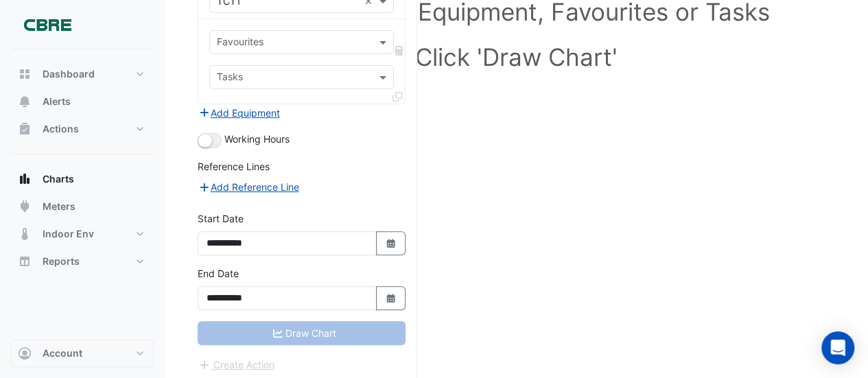 The image size is (868, 378). Describe the element at coordinates (82, 128) in the screenshot. I see `button: Actions` at that location.